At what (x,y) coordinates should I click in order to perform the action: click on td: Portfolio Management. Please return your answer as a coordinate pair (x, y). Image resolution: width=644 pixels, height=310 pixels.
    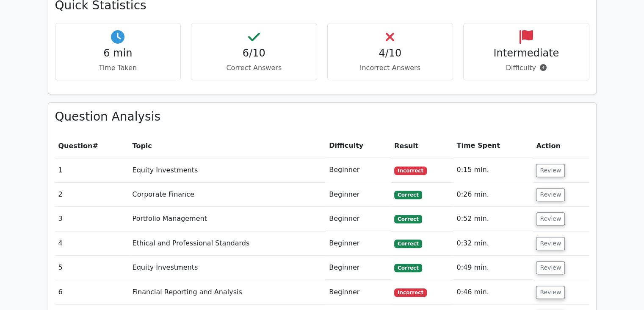
    Looking at the image, I should click on (228, 219).